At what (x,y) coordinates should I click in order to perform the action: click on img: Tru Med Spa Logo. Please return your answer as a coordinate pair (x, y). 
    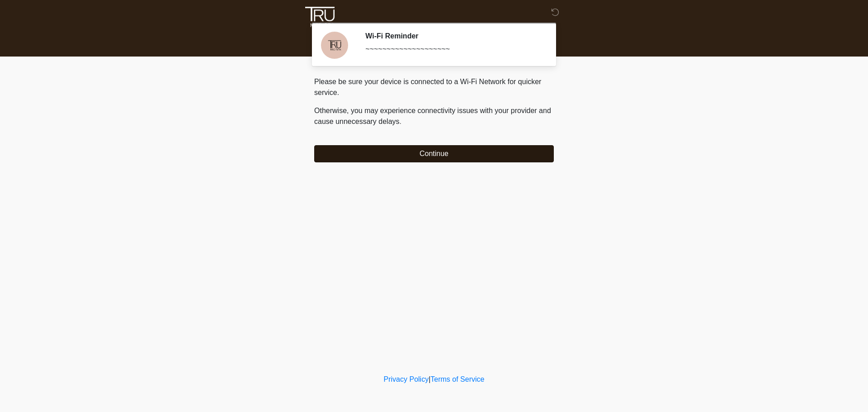
    Looking at the image, I should click on (320, 16).